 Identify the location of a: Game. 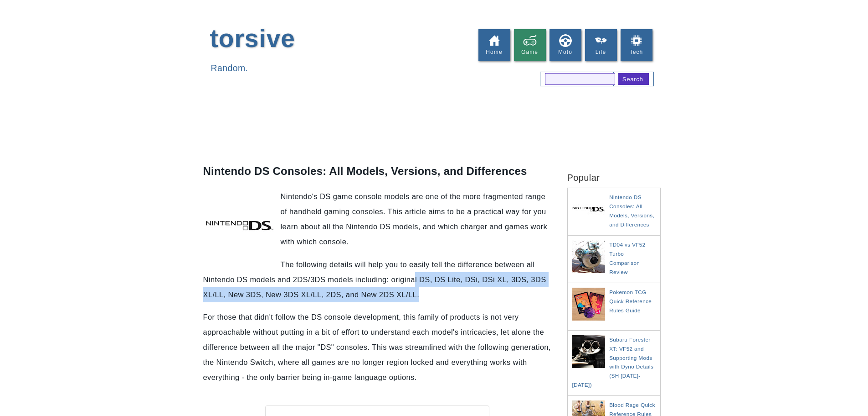
(530, 45).